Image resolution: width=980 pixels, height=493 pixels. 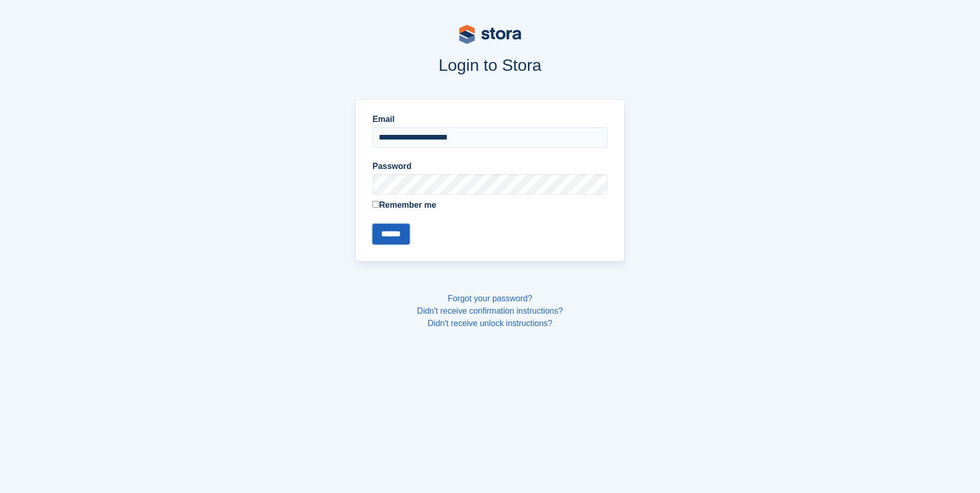 I want to click on a: Didn't receive unlock instructions?, so click(x=490, y=322).